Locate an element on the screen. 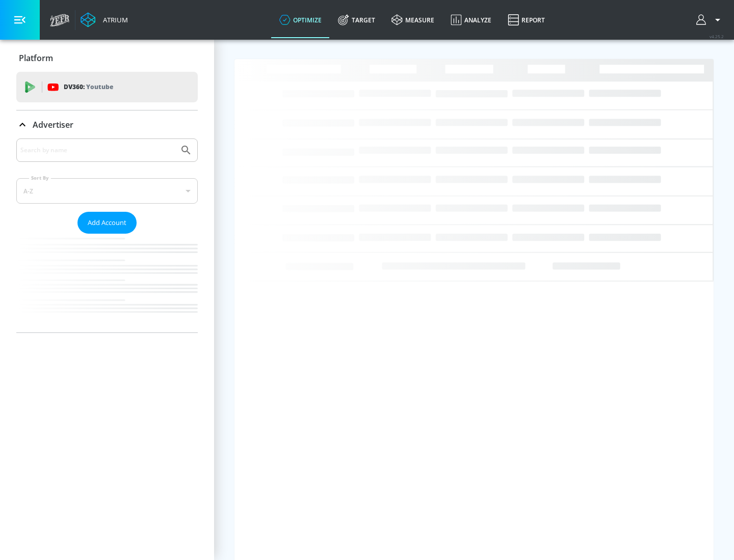 The width and height of the screenshot is (734, 560). input: Search by name is located at coordinates (97, 151).